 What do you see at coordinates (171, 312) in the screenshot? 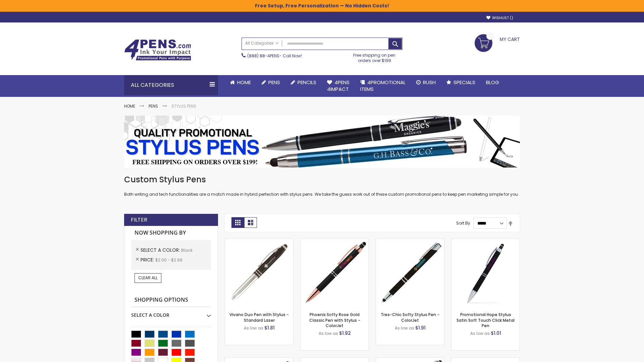
I see `div: Select A Color` at bounding box center [171, 312].